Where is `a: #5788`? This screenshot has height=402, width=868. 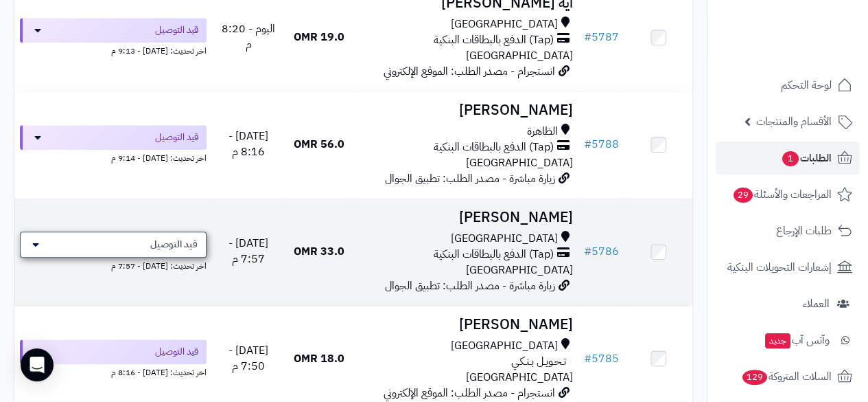 a: #5788 is located at coordinates (601, 144).